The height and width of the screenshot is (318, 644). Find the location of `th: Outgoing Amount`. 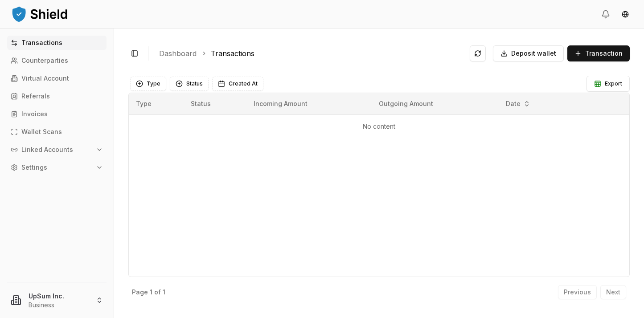

th: Outgoing Amount is located at coordinates (434, 104).